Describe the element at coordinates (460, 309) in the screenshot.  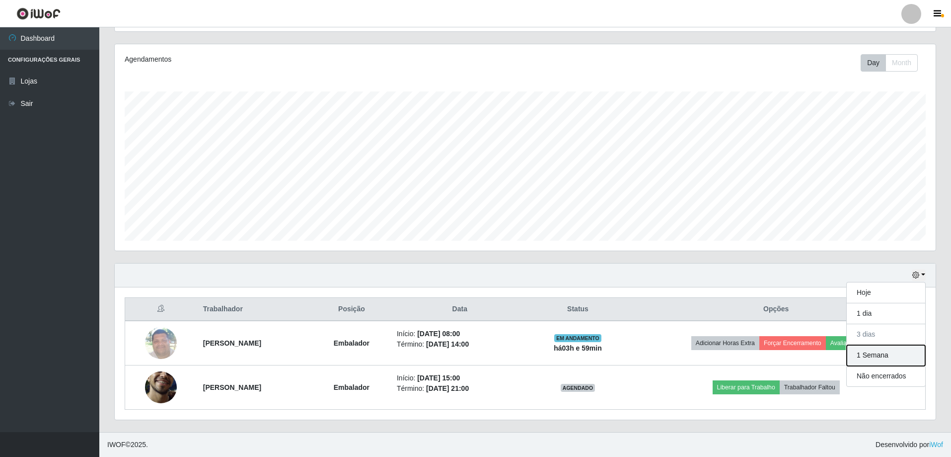
I see `th: Data` at that location.